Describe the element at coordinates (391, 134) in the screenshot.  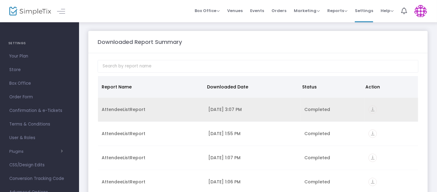
I see `div: https://go.SimpleTix.com/4hpo3` at that location.